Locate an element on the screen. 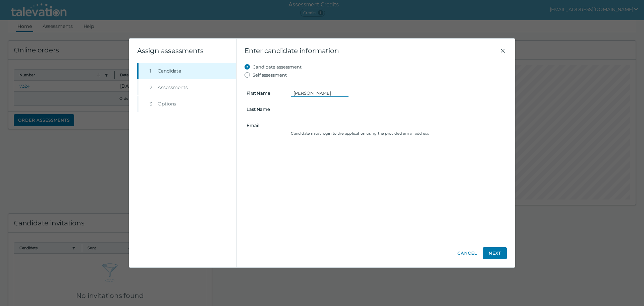 The image size is (644, 306). button: Close is located at coordinates (503, 51).